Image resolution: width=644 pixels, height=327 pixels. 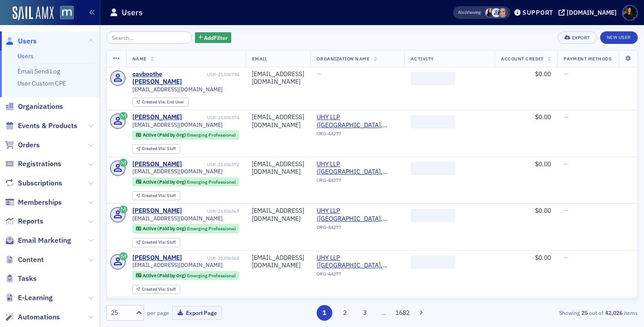 I want to click on span: Account Credit, so click(x=521, y=58).